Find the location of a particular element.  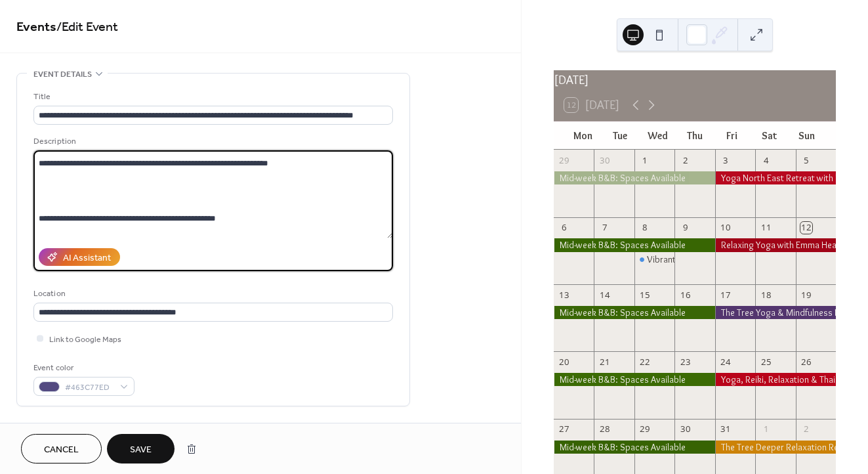

div: 8 is located at coordinates (645, 228).